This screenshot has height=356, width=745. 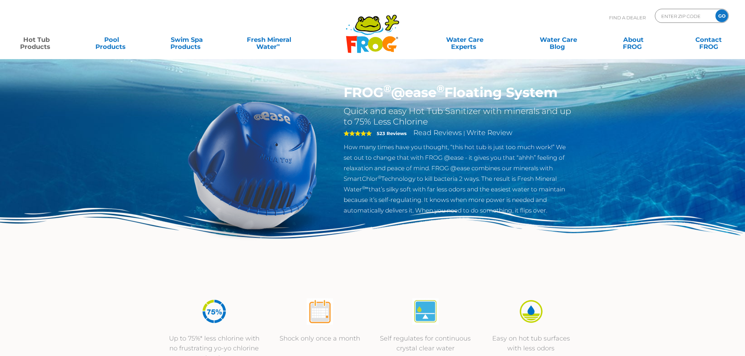 I want to click on a: Fresh MineralWater∞, so click(x=269, y=40).